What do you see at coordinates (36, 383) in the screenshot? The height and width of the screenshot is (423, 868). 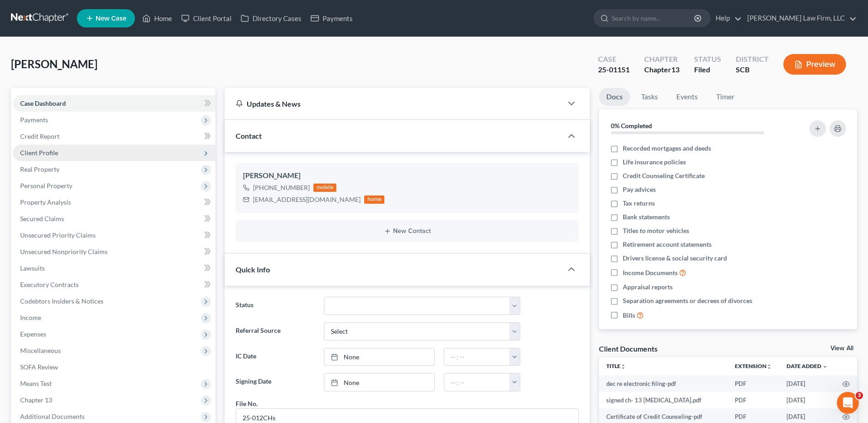 I see `span: Means Test` at bounding box center [36, 383].